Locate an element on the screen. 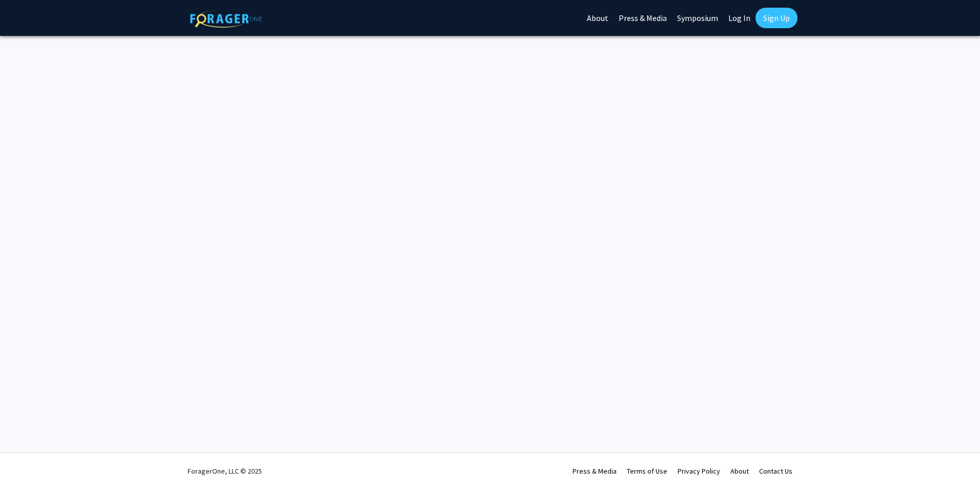  a: Terms of Use is located at coordinates (647, 471).